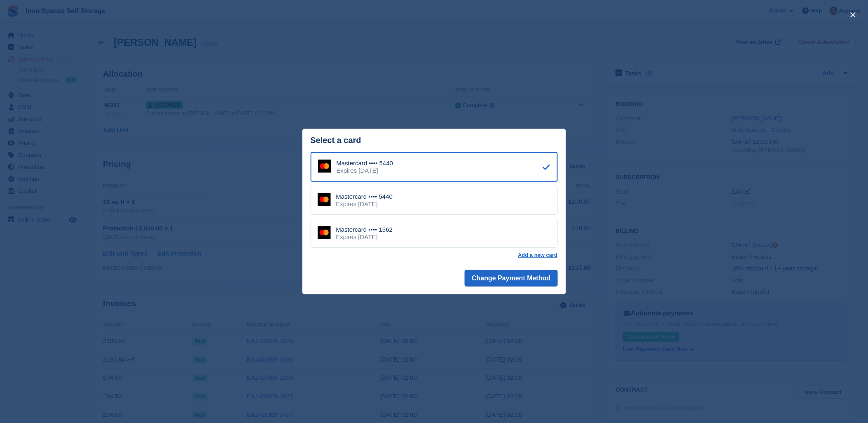  I want to click on a: Add a new card, so click(538, 255).